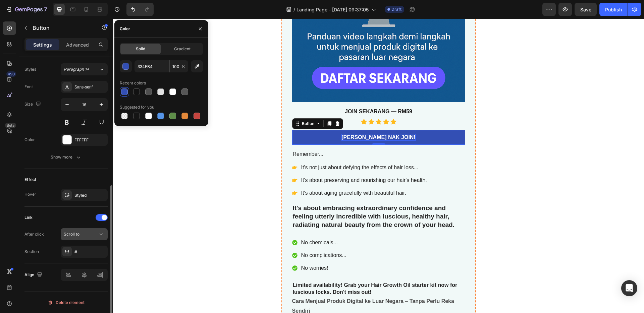 This screenshot has width=644, height=313. I want to click on span: Paragraph 1*, so click(76, 69).